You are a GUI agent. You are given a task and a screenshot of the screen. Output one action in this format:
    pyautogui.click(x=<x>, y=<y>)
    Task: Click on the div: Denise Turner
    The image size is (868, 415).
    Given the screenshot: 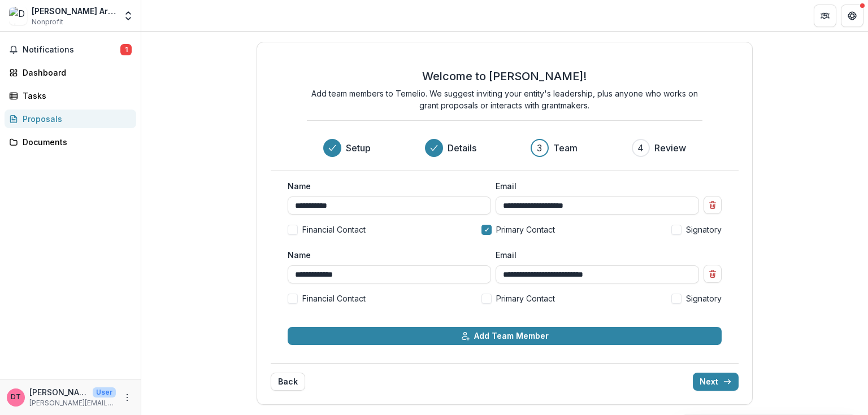 What is the action you would take?
    pyautogui.click(x=16, y=398)
    